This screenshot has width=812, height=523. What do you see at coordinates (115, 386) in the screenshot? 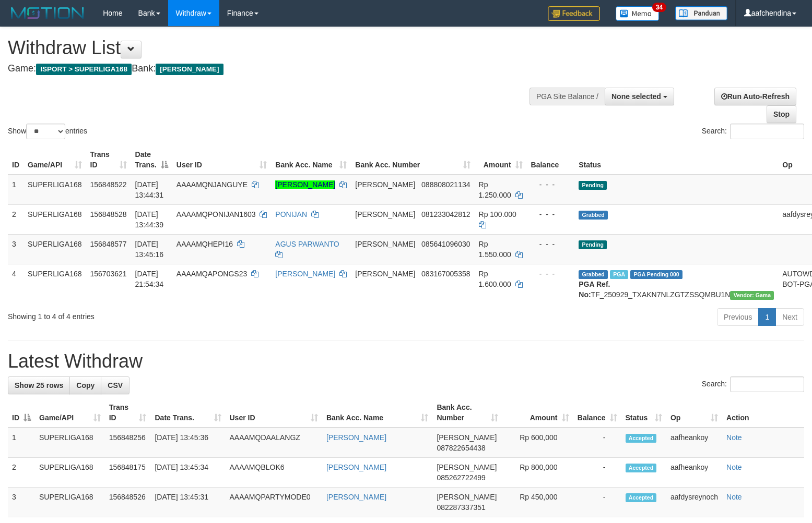
I see `span: CSV` at bounding box center [115, 386].